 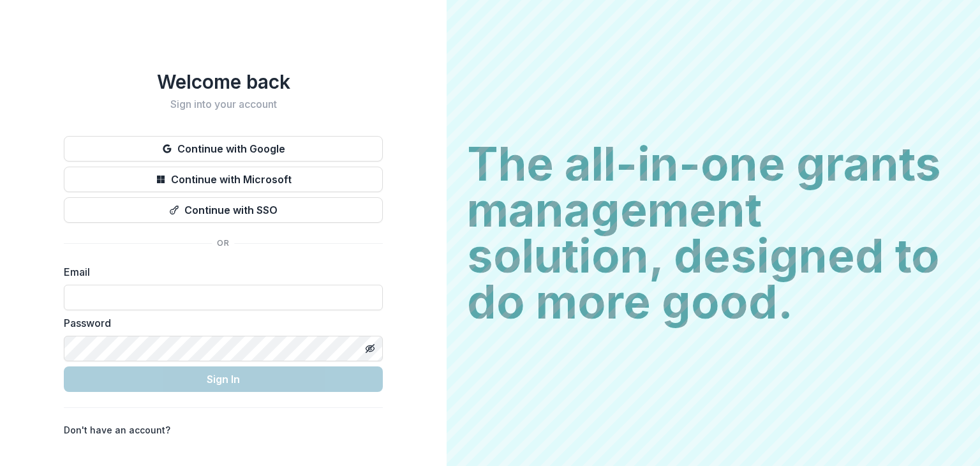 I want to click on label: Email, so click(x=219, y=272).